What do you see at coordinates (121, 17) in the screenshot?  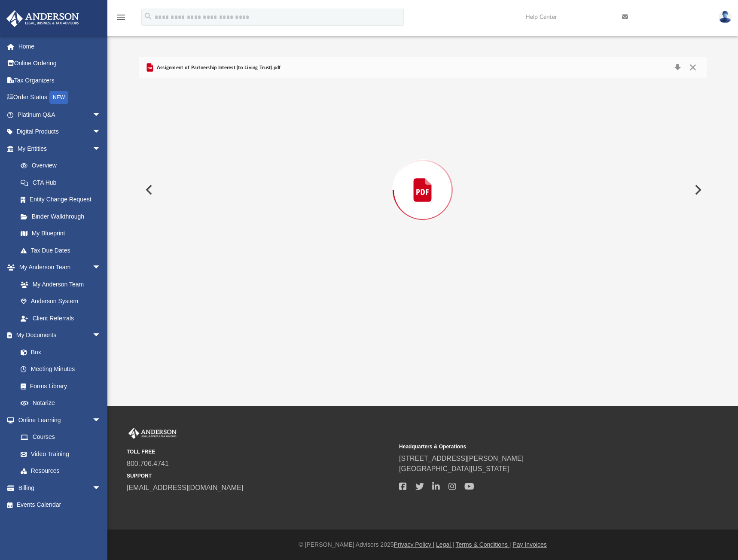 I see `i: menu` at bounding box center [121, 17].